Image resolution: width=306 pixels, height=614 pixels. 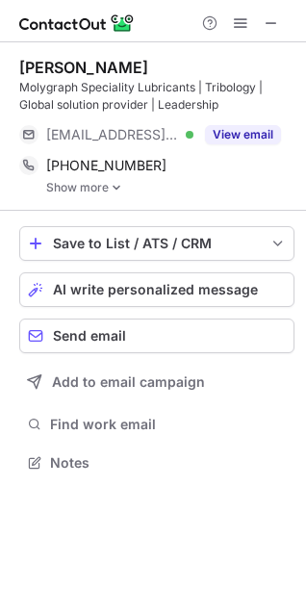 I want to click on span: Send email, so click(x=89, y=336).